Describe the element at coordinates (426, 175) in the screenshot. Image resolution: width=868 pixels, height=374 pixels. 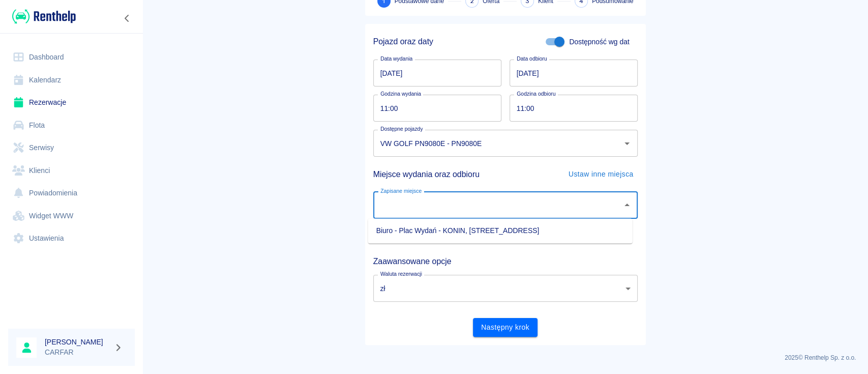
I see `h5: Miejsce wydania oraz odbioru` at that location.